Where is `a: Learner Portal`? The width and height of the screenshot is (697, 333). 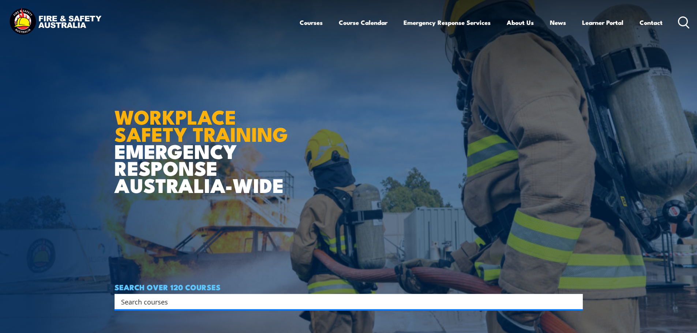
a: Learner Portal is located at coordinates (602, 22).